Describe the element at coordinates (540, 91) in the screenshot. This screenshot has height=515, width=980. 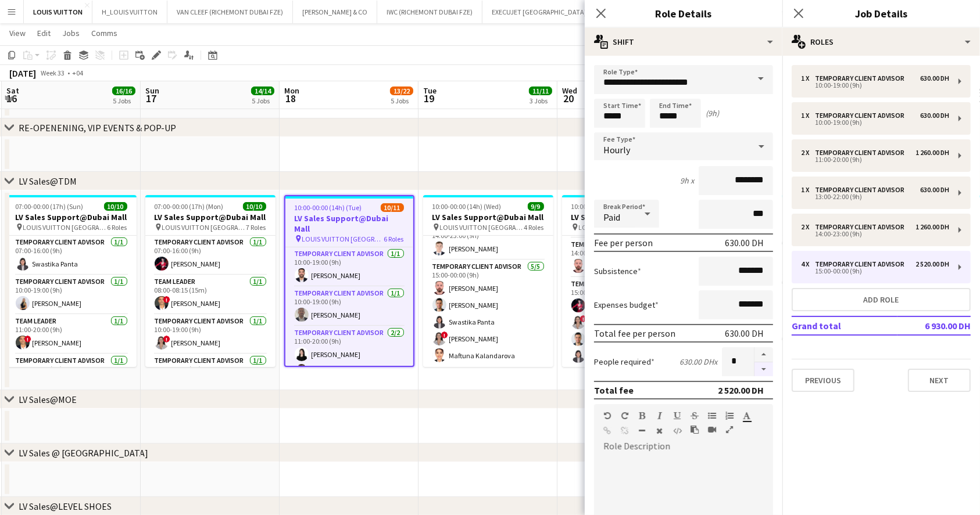
I see `span: 11/11` at that location.